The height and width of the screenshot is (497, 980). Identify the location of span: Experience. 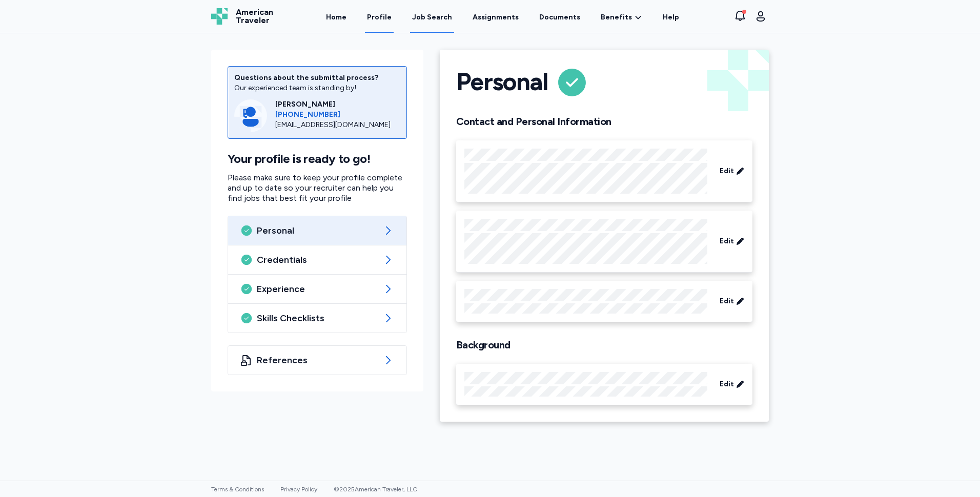
(317, 289).